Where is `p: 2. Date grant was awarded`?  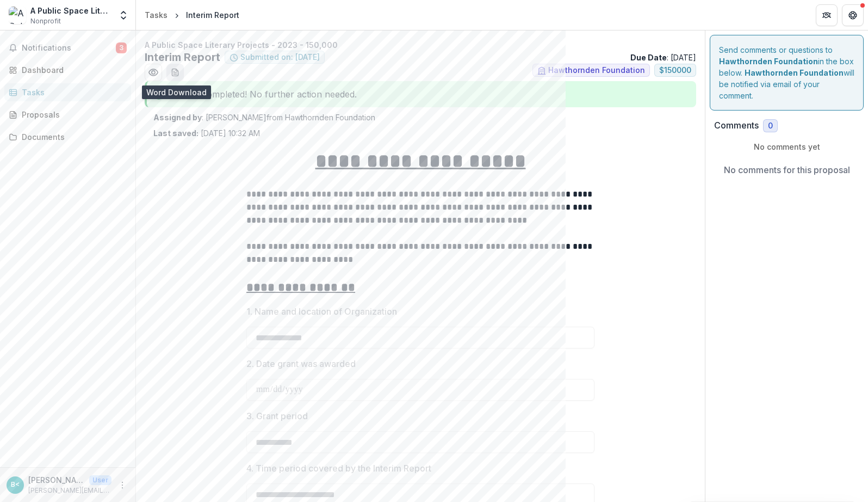 p: 2. Date grant was awarded is located at coordinates (301, 363).